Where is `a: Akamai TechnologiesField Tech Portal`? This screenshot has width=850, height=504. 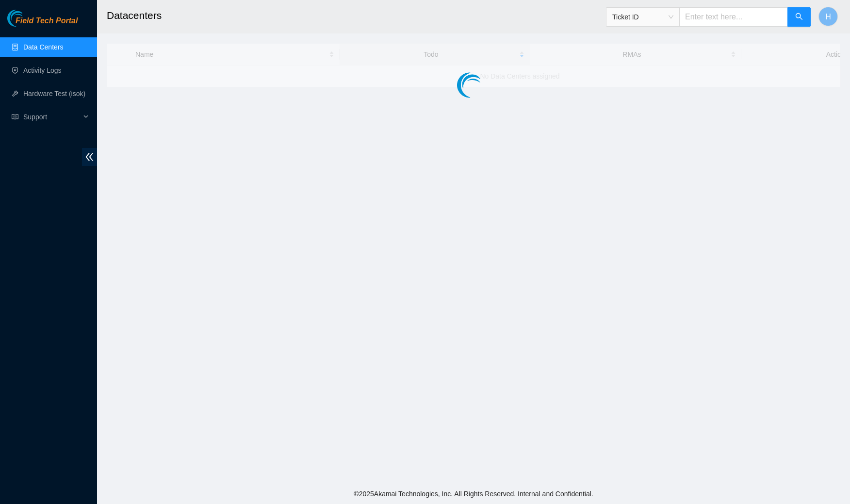 a: Akamai TechnologiesField Tech Portal is located at coordinates (42, 24).